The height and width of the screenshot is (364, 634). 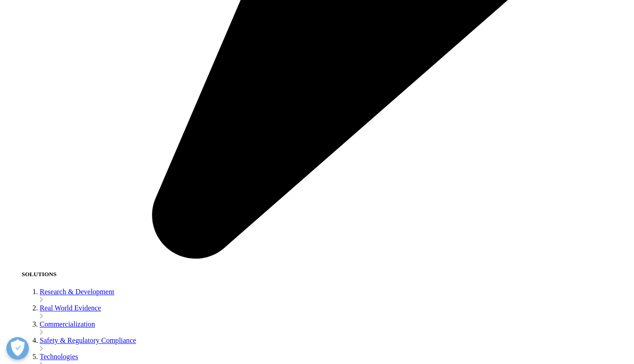 What do you see at coordinates (67, 324) in the screenshot?
I see `a: Commercialization` at bounding box center [67, 324].